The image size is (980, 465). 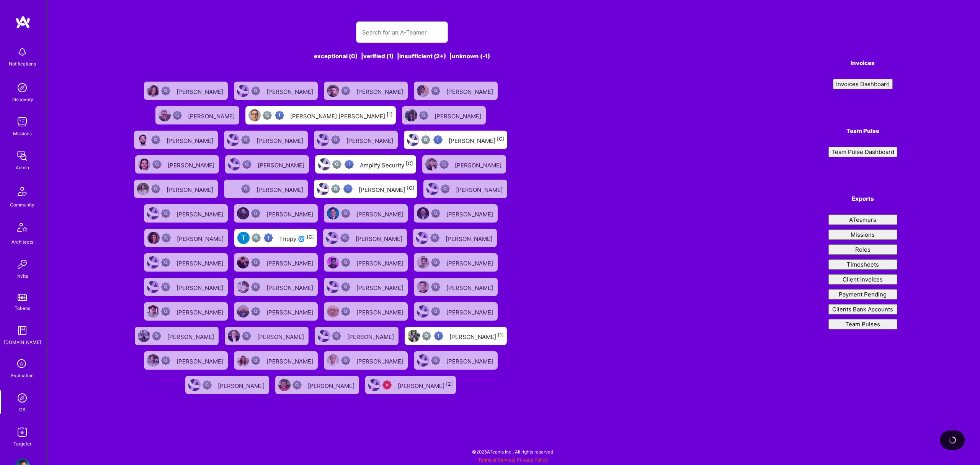 What do you see at coordinates (22, 397) in the screenshot?
I see `img: Admin Search` at bounding box center [22, 397].